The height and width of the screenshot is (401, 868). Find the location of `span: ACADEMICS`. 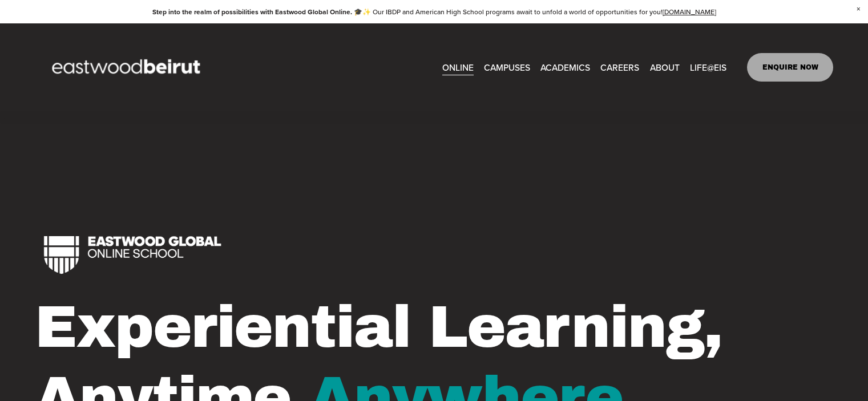

span: ACADEMICS is located at coordinates (565, 67).